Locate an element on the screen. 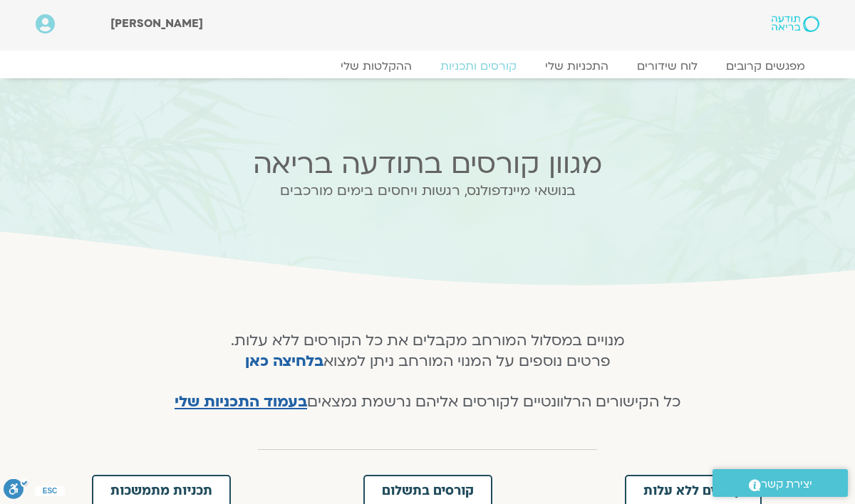 This screenshot has height=504, width=855. span: קורסים בתשלום is located at coordinates (428, 491).